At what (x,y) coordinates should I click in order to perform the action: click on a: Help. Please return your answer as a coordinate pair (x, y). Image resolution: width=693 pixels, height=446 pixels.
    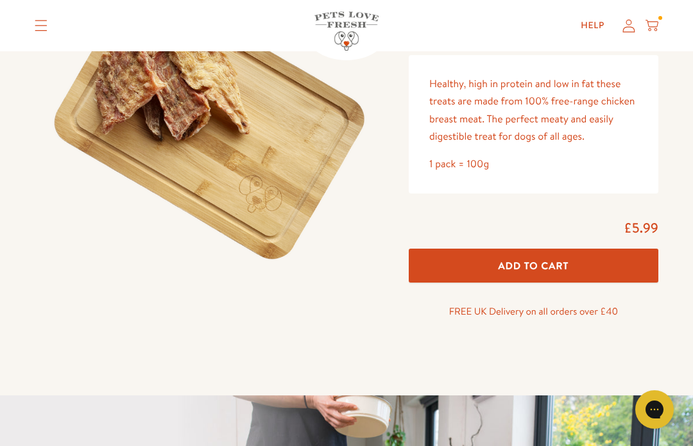
    Looking at the image, I should click on (592, 26).